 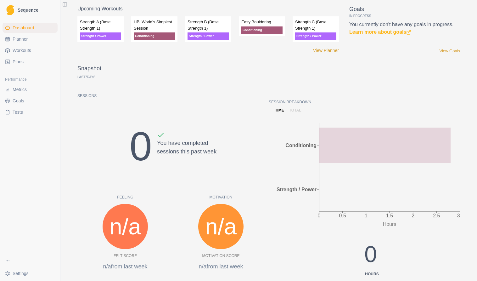 I want to click on span: Planner, so click(x=20, y=39).